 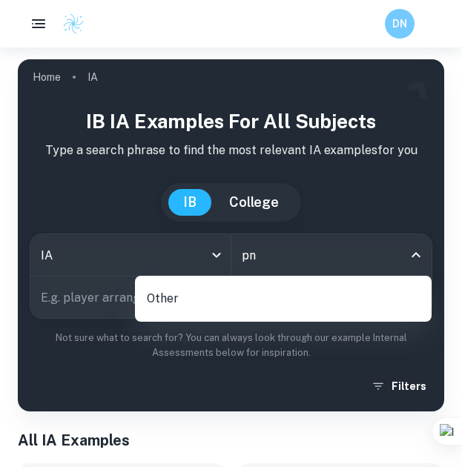 What do you see at coordinates (131, 255) in the screenshot?
I see `div: IA` at bounding box center [131, 255].